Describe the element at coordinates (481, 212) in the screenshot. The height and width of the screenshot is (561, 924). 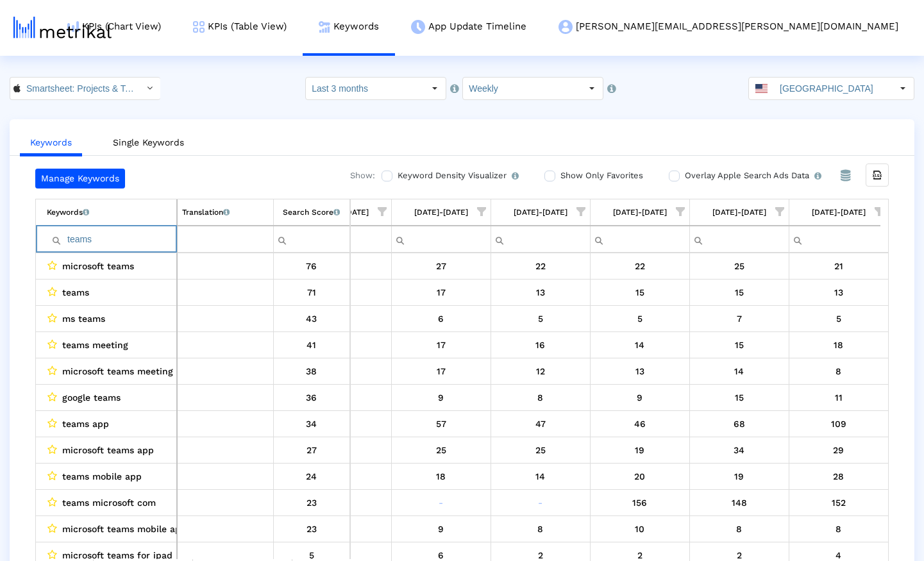
I see `span: Show filter options for column '07/20/25-07/26/25'` at that location.